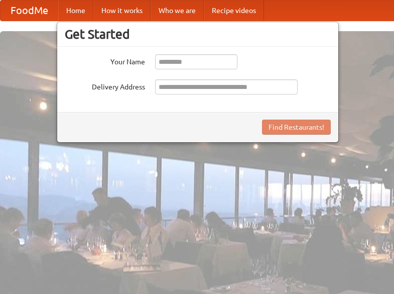 The width and height of the screenshot is (394, 294). What do you see at coordinates (234, 11) in the screenshot?
I see `a: Recipe videos` at bounding box center [234, 11].